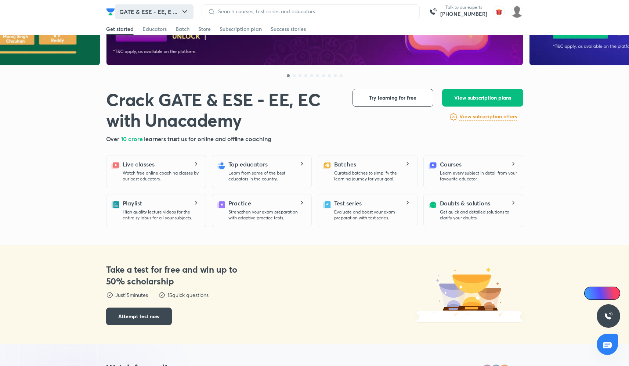 This screenshot has width=629, height=366. What do you see at coordinates (608, 316) in the screenshot?
I see `img: ttu` at bounding box center [608, 316].